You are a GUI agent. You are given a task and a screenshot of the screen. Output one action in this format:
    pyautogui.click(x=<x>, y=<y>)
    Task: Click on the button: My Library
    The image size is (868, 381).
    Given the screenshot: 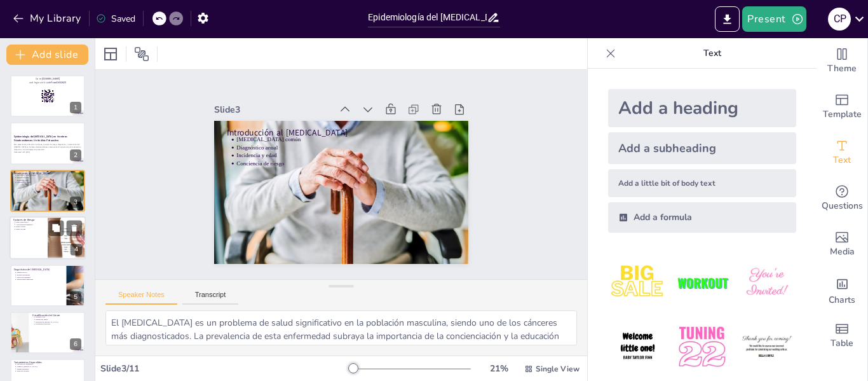 What is the action you would take?
    pyautogui.click(x=48, y=18)
    